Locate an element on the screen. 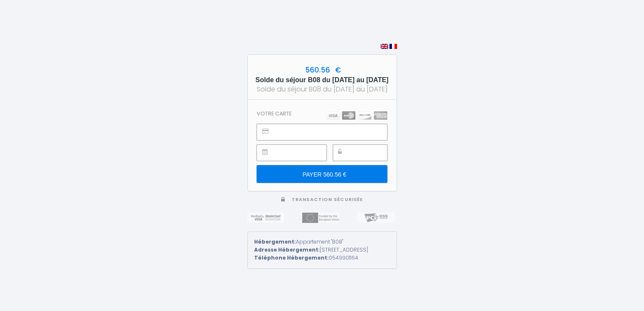  strong: Adresse Hébergement: is located at coordinates (287, 249).